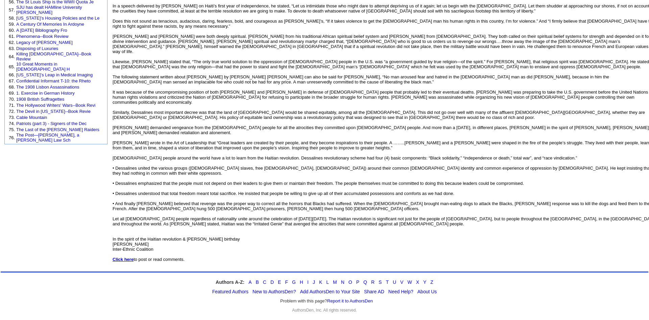 This screenshot has height=320, width=649. Describe the element at coordinates (427, 292) in the screenshot. I see `a: About Us` at that location.